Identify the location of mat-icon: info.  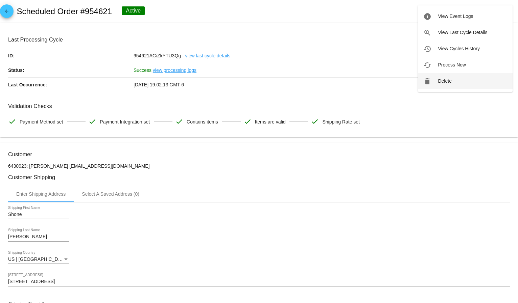
(427, 17).